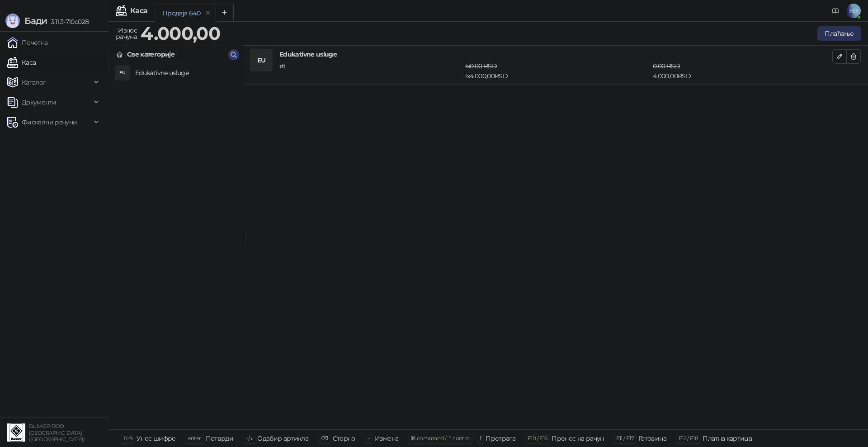 The image size is (868, 447). Describe the element at coordinates (181, 13) in the screenshot. I see `div: Продаја 640` at that location.